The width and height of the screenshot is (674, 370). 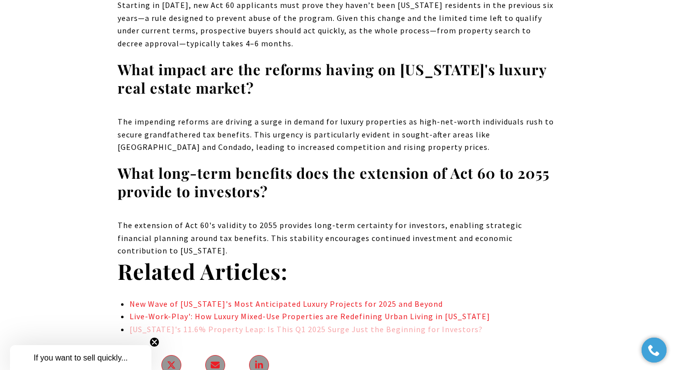 I want to click on a: New Wave of Puerto Rico's Most Anticipated Luxury Projects for 2025 and Beyond - open in a new tab, so click(x=286, y=304).